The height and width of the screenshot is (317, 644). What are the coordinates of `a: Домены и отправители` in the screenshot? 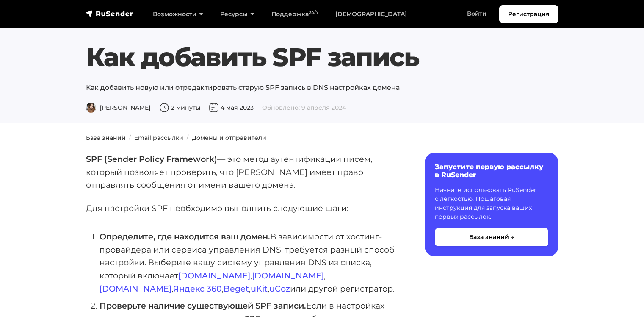 It's located at (229, 138).